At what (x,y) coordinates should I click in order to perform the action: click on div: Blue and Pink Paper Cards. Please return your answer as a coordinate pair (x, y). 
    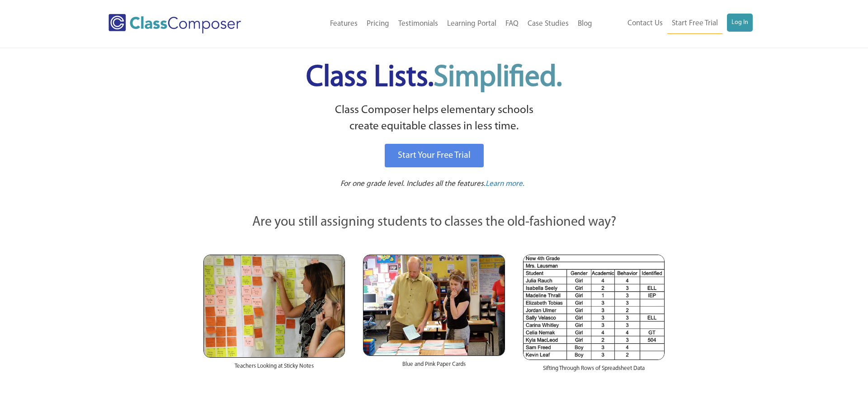
    Looking at the image, I should click on (433, 367).